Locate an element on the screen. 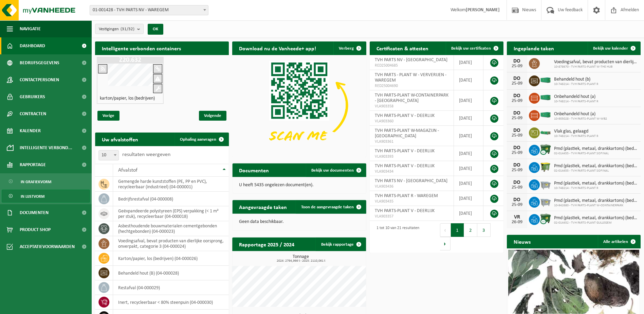 This screenshot has height=314, width=644. h2: Uw afvalstoffen is located at coordinates (120, 139).